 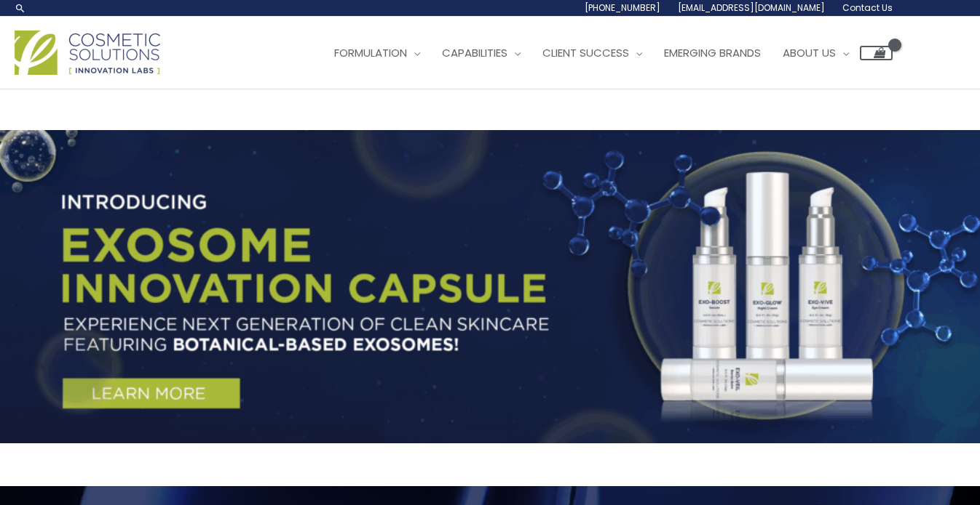 I want to click on span: About Us, so click(x=809, y=52).